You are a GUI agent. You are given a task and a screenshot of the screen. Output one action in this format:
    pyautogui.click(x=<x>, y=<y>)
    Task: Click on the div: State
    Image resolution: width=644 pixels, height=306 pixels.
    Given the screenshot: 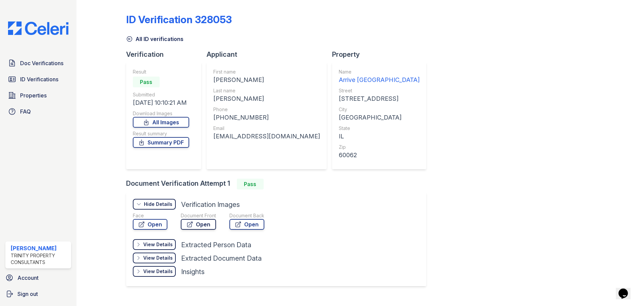 What is the action you would take?
    pyautogui.click(x=379, y=128)
    